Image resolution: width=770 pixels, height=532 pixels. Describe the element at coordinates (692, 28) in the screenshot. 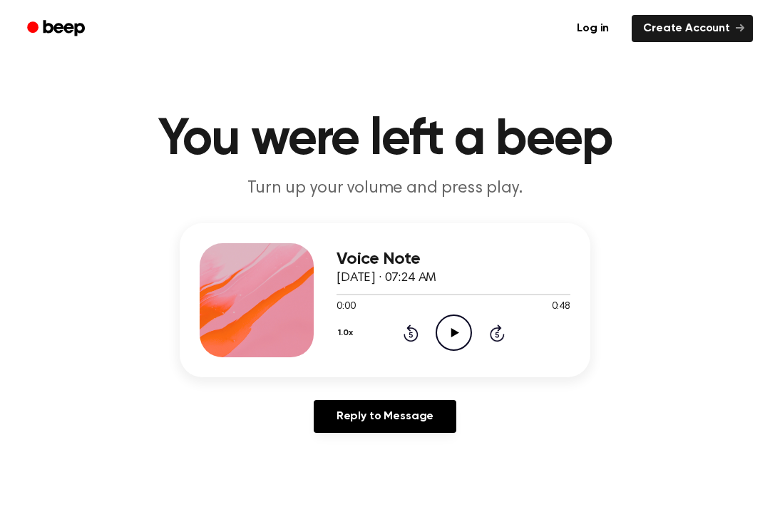

I see `a: Create Account` at that location.